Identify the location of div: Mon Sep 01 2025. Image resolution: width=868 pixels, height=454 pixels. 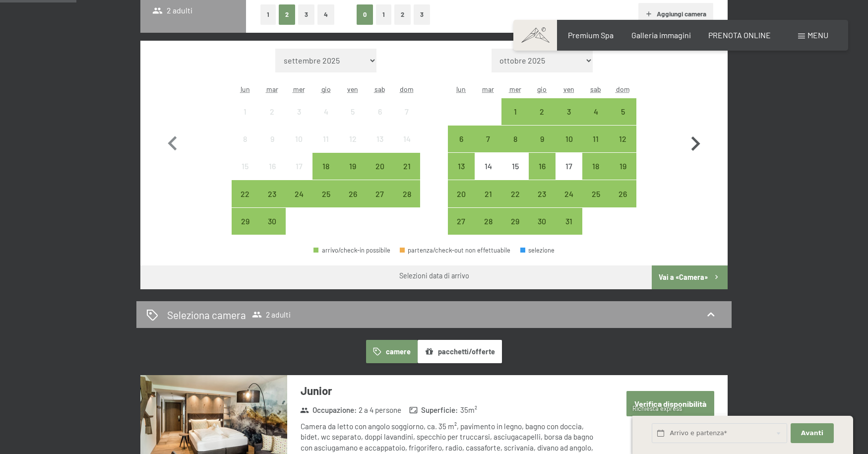
(245, 112).